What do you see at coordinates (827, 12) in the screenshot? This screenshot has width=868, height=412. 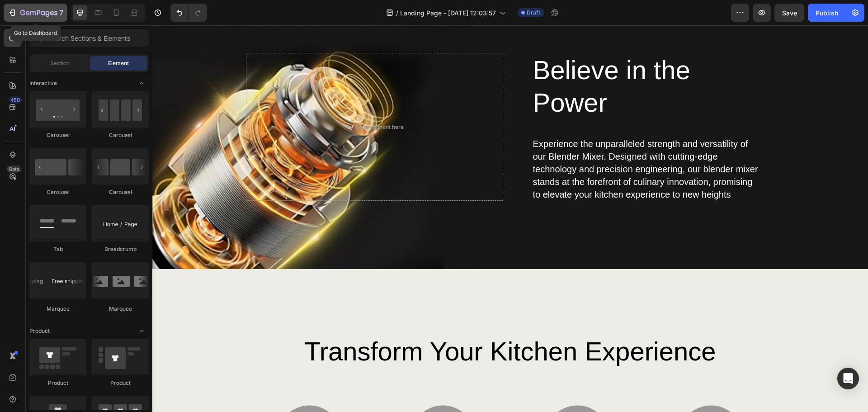 I see `button: Publish` at bounding box center [827, 12].